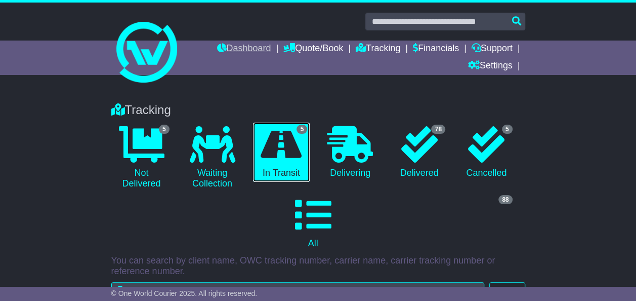 This screenshot has width=636, height=301. I want to click on a: Tracking, so click(378, 49).